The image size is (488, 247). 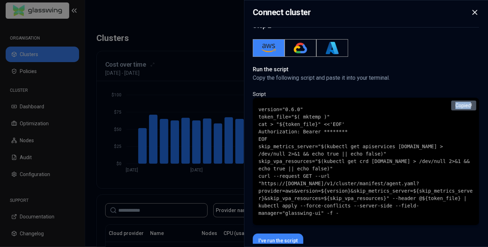 What do you see at coordinates (268, 48) in the screenshot?
I see `img: AWS` at bounding box center [268, 48].